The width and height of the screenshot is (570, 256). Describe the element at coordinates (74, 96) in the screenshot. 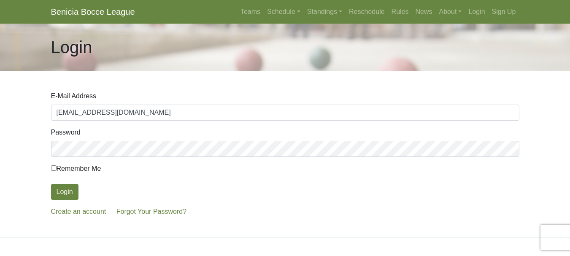

I see `label: E-Mail Address` at that location.